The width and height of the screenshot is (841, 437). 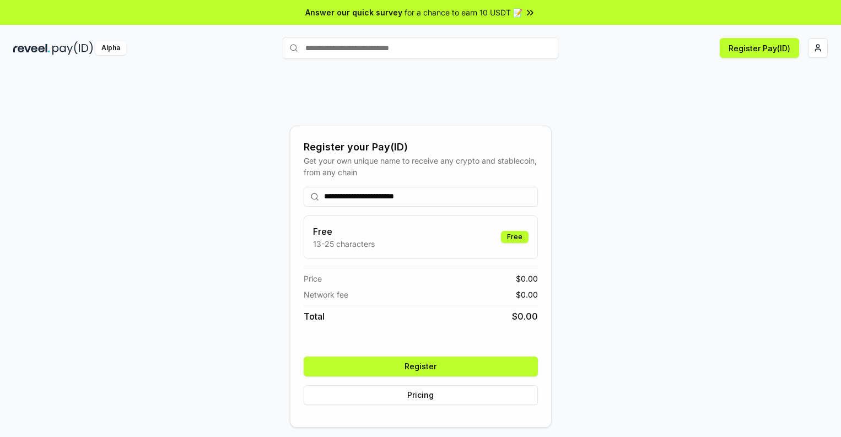 What do you see at coordinates (421, 147) in the screenshot?
I see `div: Register your Pay(ID)` at bounding box center [421, 147].